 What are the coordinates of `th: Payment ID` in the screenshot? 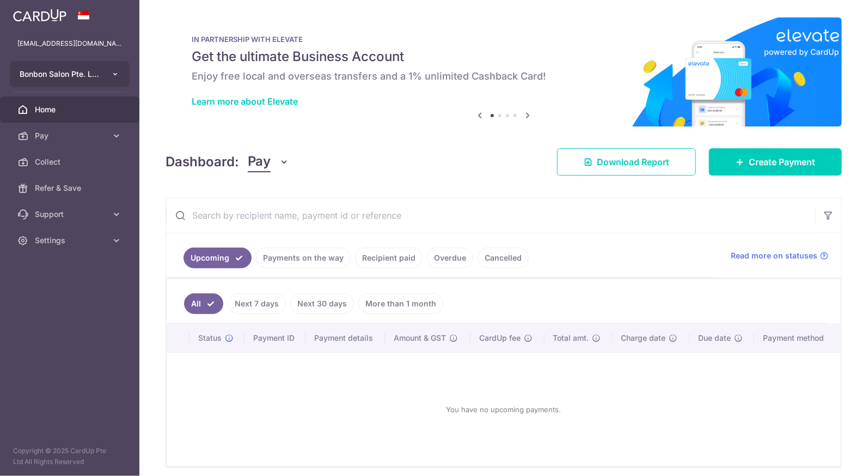 It's located at (275, 338).